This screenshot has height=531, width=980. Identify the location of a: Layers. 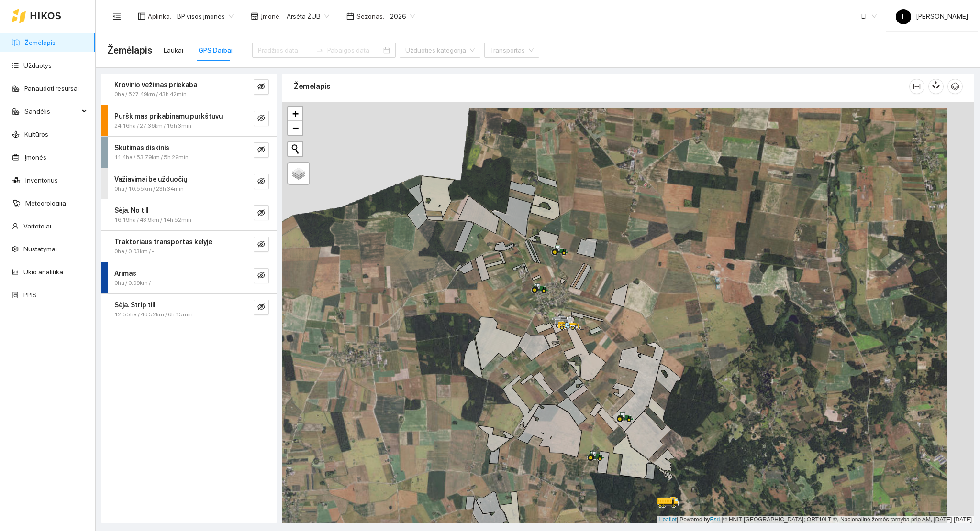
(299, 174).